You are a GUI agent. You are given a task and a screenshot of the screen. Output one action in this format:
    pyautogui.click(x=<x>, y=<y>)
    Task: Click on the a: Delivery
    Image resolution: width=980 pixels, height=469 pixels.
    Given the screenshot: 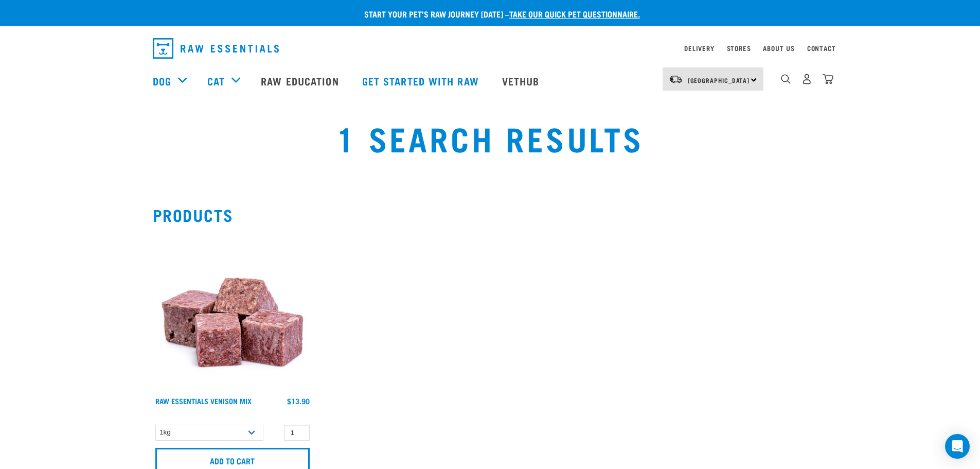 What is the action you would take?
    pyautogui.click(x=699, y=47)
    